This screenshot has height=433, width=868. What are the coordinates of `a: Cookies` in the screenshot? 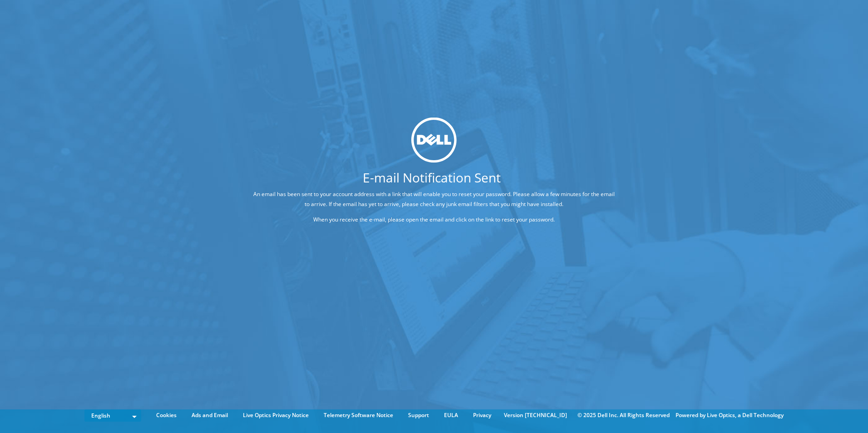 It's located at (166, 416).